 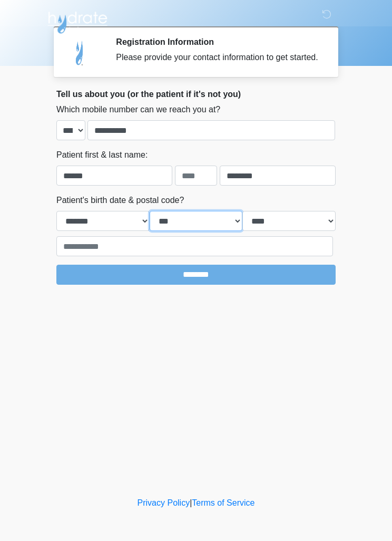 I want to click on img: Hydrate IV Bar - Chandler Logo, so click(x=78, y=21).